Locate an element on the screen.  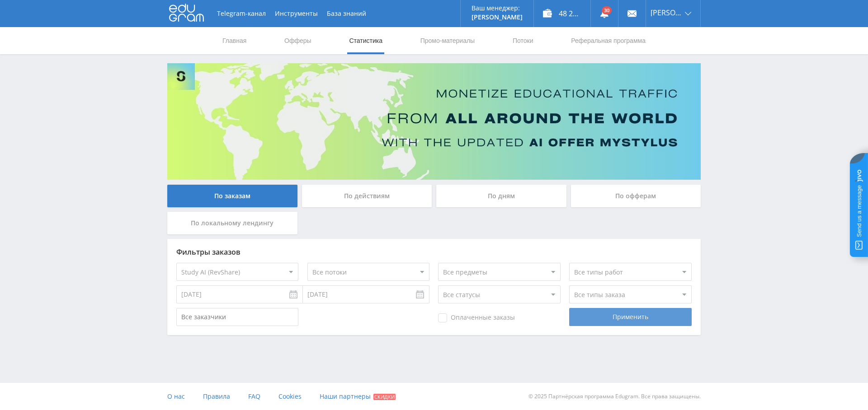
a: Наши партнеры Скидки is located at coordinates (358, 397).